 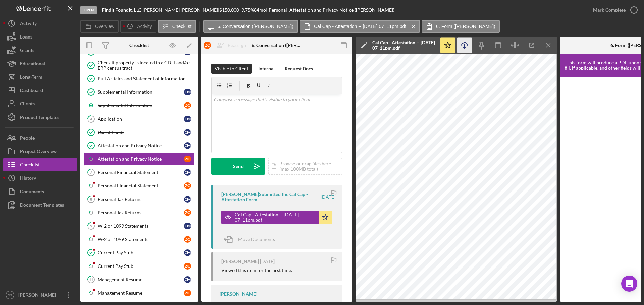 I want to click on div: Management Resume, so click(x=141, y=280).